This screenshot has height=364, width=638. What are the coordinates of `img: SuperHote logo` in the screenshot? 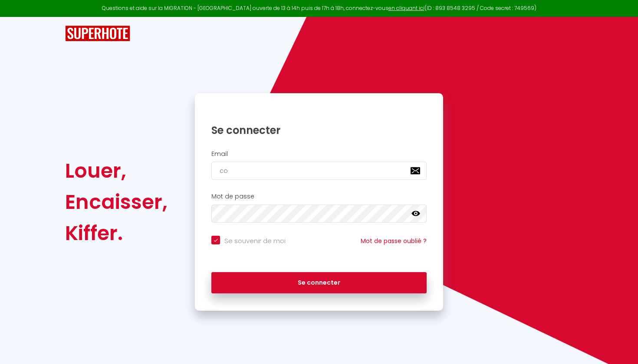 It's located at (98, 33).